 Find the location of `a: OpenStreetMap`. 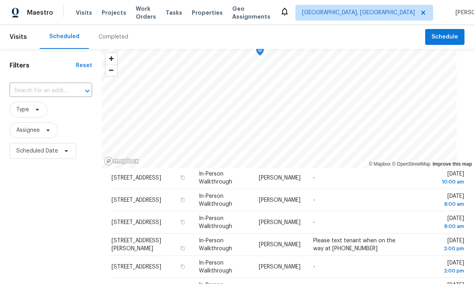

a: OpenStreetMap is located at coordinates (411, 164).